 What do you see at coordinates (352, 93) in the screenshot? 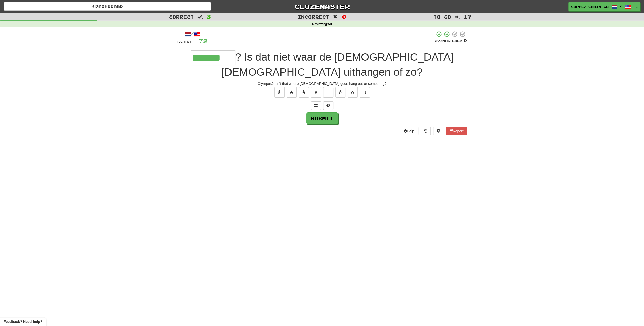
I see `button: ö` at bounding box center [352, 93].